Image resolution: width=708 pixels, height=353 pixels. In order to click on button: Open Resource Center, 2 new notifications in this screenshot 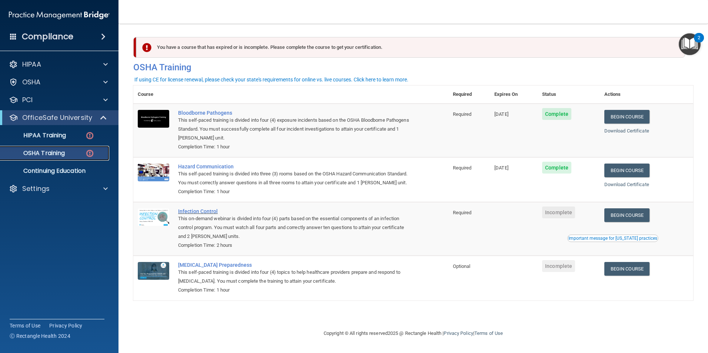, I will do `click(690, 44)`.